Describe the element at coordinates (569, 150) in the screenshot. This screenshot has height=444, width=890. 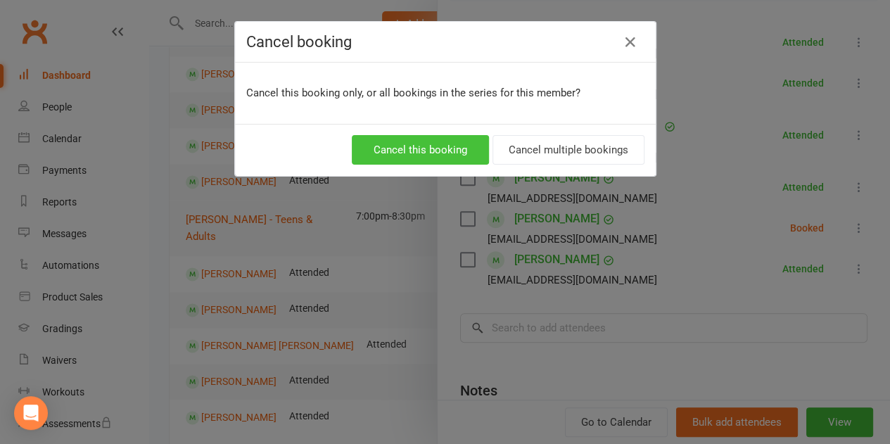
I see `button: Cancel multiple bookings` at that location.